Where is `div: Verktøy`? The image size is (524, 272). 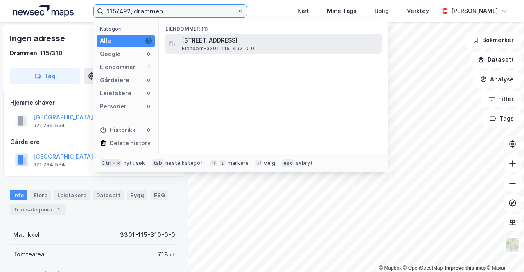
div: Verktøy is located at coordinates (418, 11).